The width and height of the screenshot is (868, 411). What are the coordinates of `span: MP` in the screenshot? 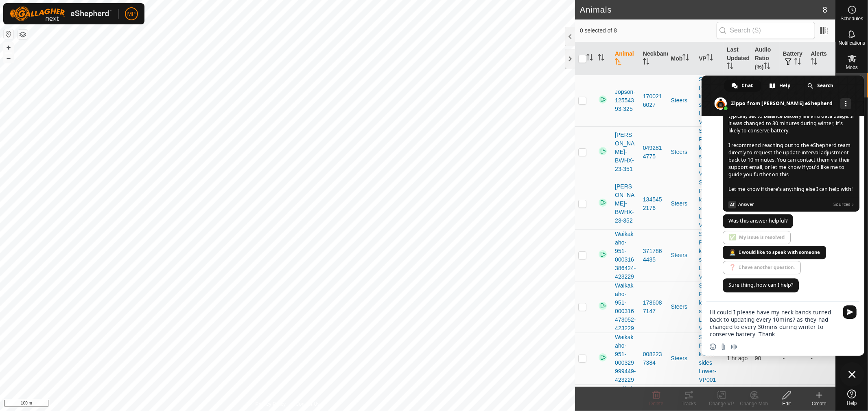 It's located at (131, 13).